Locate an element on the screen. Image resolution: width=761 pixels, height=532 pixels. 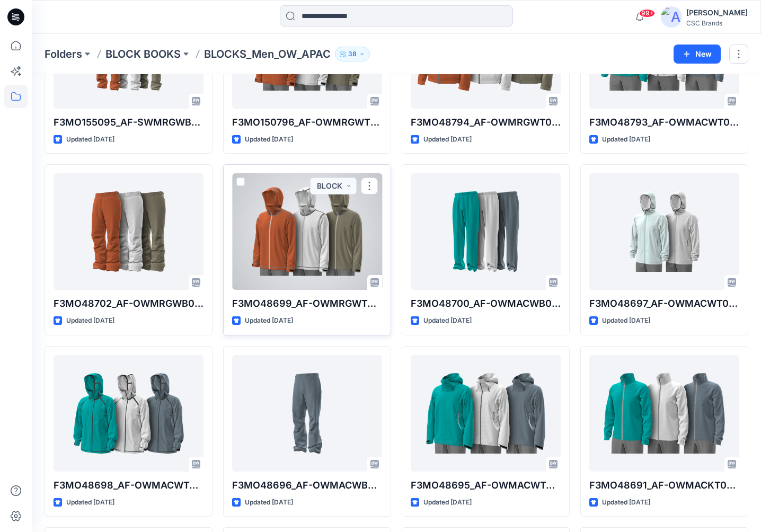
p: F3MO48699_AF-OWMRGWT017_F13_PAREG_VFA is located at coordinates (307, 304).